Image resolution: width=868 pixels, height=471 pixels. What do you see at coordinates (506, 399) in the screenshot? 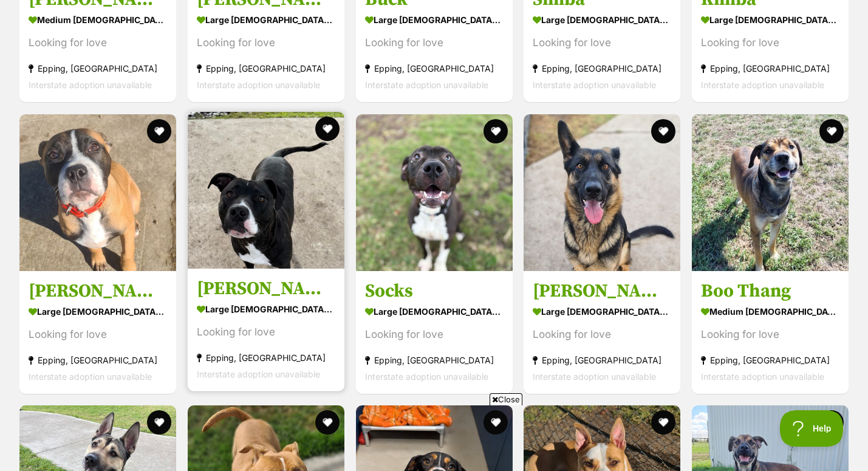
I see `span: Close` at bounding box center [506, 399].